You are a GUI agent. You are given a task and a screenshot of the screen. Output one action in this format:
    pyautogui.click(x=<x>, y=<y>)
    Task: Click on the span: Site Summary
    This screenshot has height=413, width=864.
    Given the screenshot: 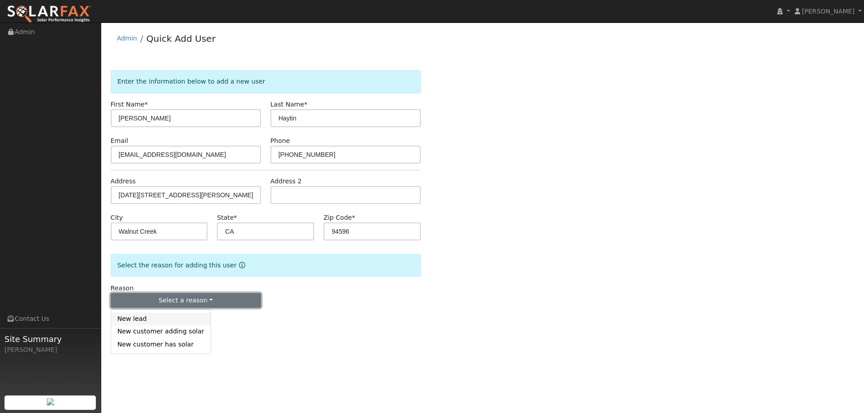 What is the action you would take?
    pyautogui.click(x=50, y=339)
    